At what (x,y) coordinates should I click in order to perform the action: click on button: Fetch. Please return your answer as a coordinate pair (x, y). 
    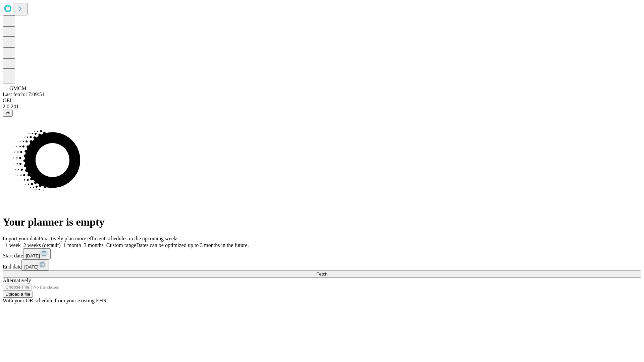
    Looking at the image, I should click on (322, 274).